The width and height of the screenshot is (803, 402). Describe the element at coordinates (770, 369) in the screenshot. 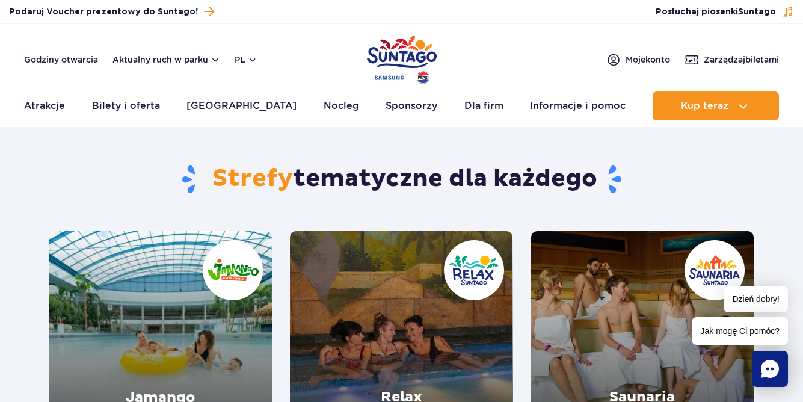

I see `div: Chat` at that location.